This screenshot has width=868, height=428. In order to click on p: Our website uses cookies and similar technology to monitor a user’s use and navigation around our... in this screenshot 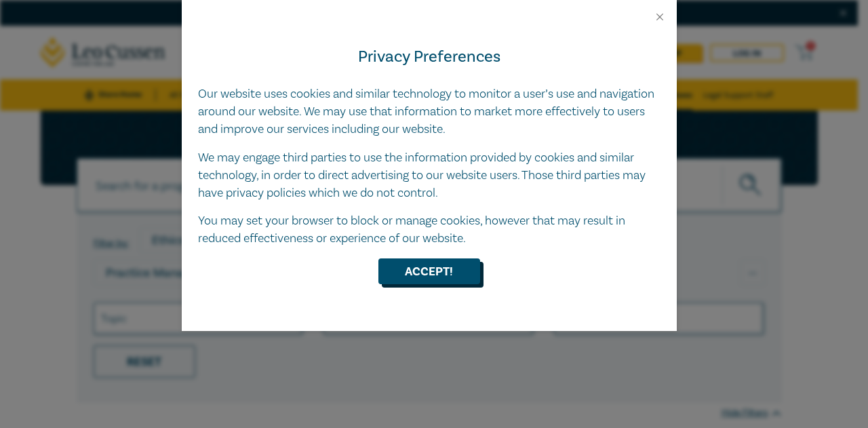, I will do `click(429, 112)`.